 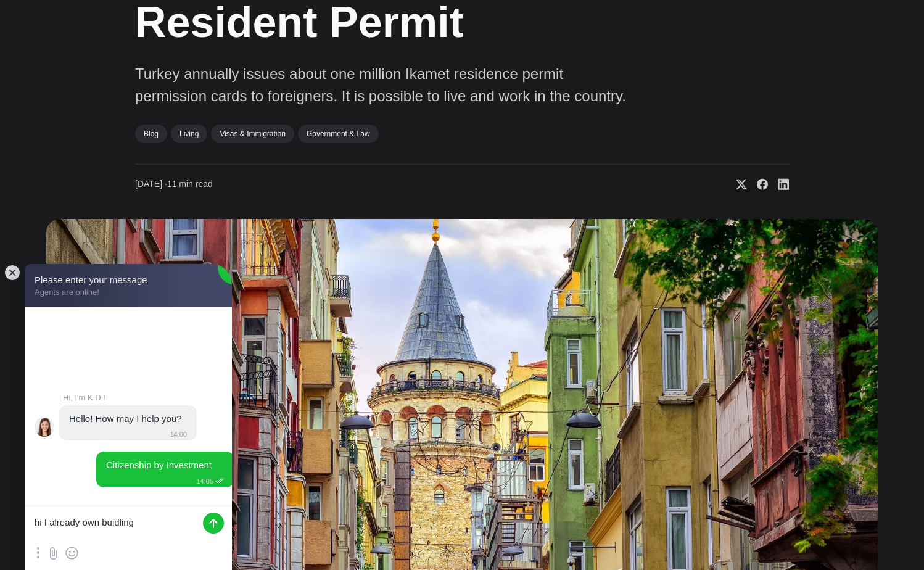 I want to click on jdiv: Citizenship by Investment, so click(x=158, y=464).